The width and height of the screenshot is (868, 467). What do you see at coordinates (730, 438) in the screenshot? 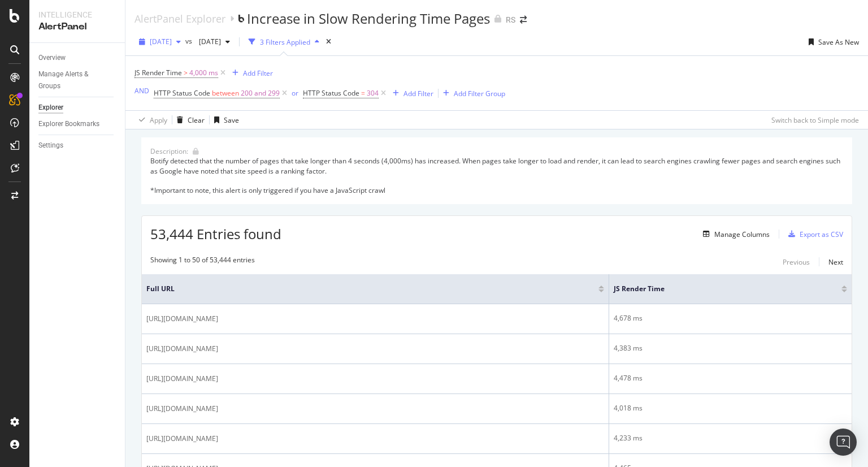
I see `div: 4,233 ms` at bounding box center [730, 438].